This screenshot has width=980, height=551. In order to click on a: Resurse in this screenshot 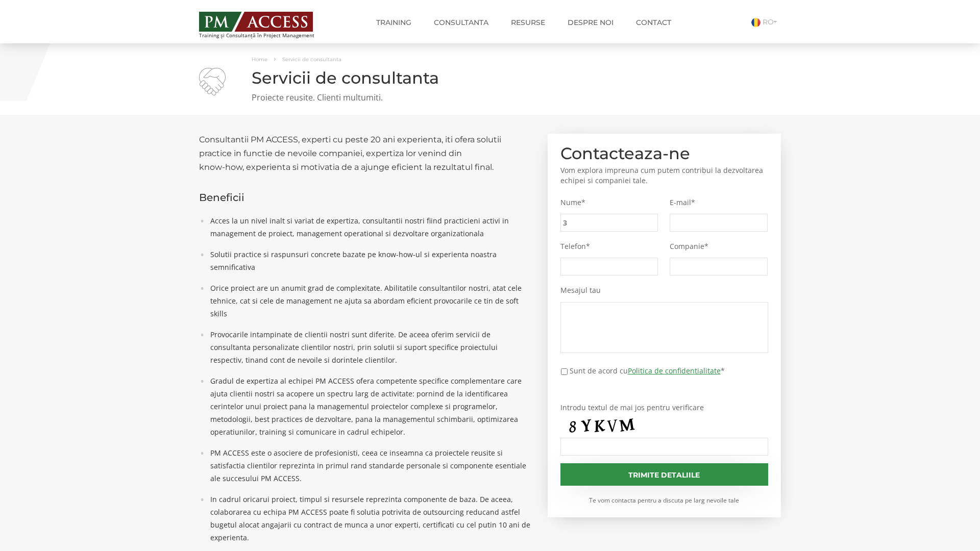, I will do `click(528, 22)`.